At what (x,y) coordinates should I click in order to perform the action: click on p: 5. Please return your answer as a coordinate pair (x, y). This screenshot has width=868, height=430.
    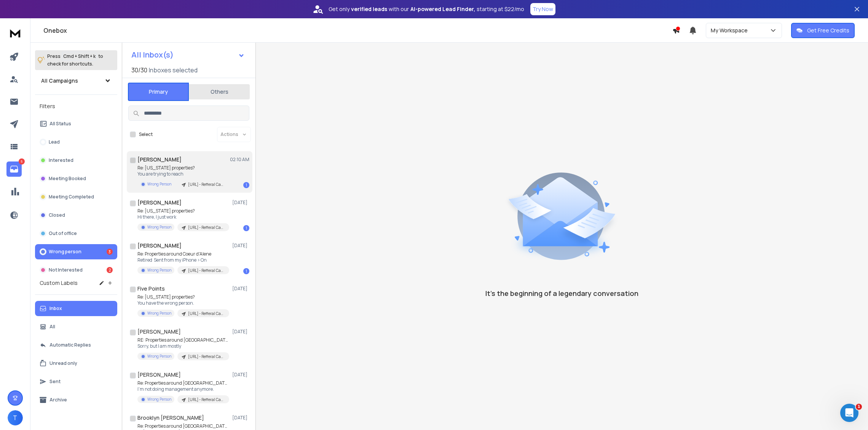
    Looking at the image, I should click on (22, 161).